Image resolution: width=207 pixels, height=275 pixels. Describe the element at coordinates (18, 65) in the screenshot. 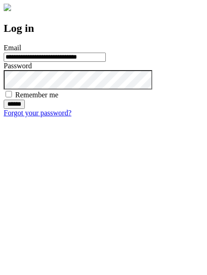

I see `label: Password` at that location.